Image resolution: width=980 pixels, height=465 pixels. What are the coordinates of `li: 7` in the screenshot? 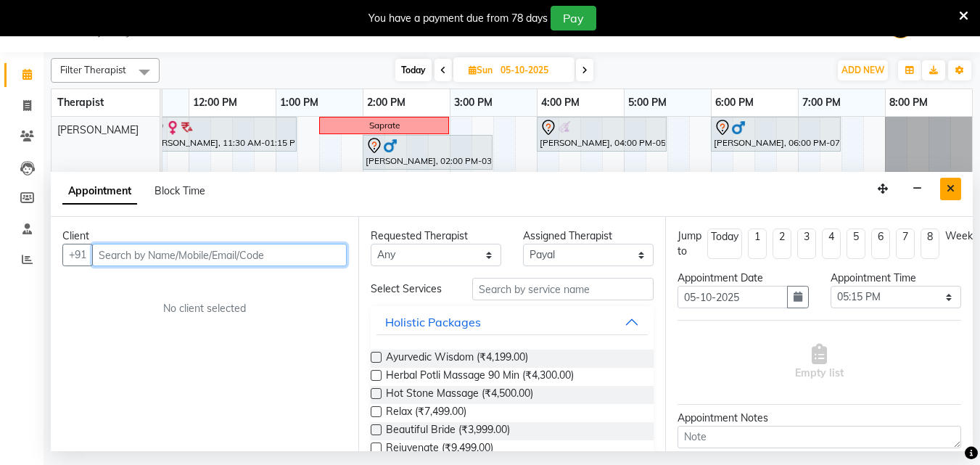 It's located at (906, 244).